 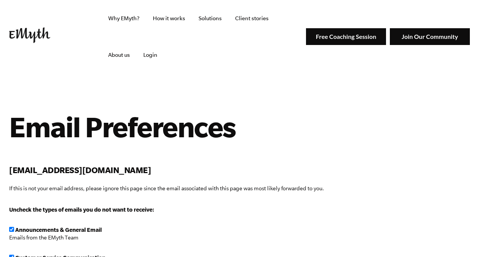 What do you see at coordinates (150, 55) in the screenshot?
I see `a: Login` at bounding box center [150, 55].